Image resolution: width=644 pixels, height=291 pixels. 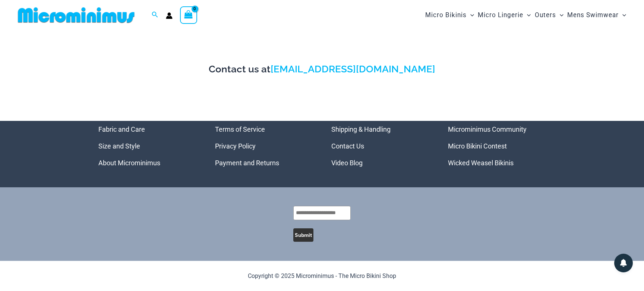 What do you see at coordinates (235, 146) in the screenshot?
I see `a: Privacy Policy` at bounding box center [235, 146].